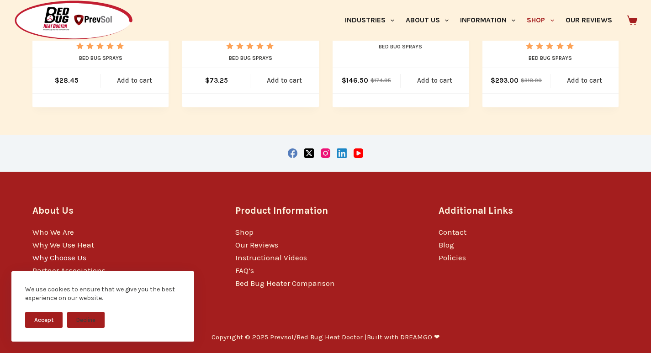 The height and width of the screenshot is (353, 651). What do you see at coordinates (358, 153) in the screenshot?
I see `a: YouTube` at bounding box center [358, 153].